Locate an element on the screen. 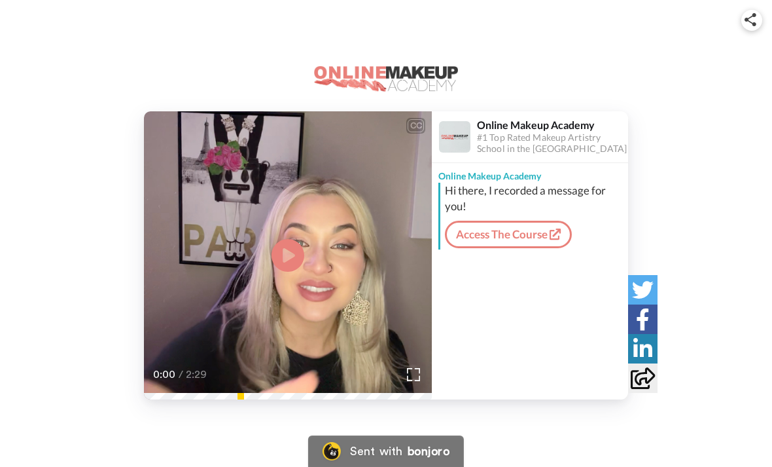 The width and height of the screenshot is (772, 467). a: Bonjoro Logo is located at coordinates (386, 451).